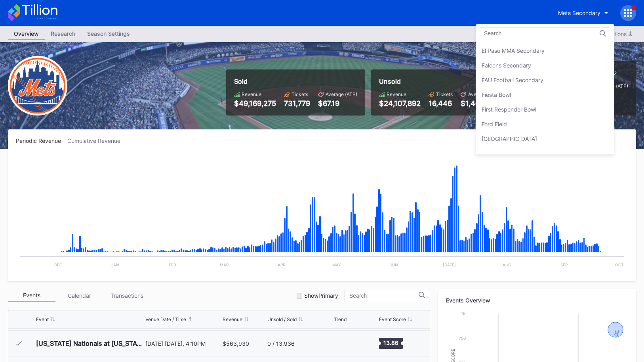 The width and height of the screenshot is (644, 362). What do you see at coordinates (496, 94) in the screenshot?
I see `div: Fiesta Bowl` at bounding box center [496, 94].